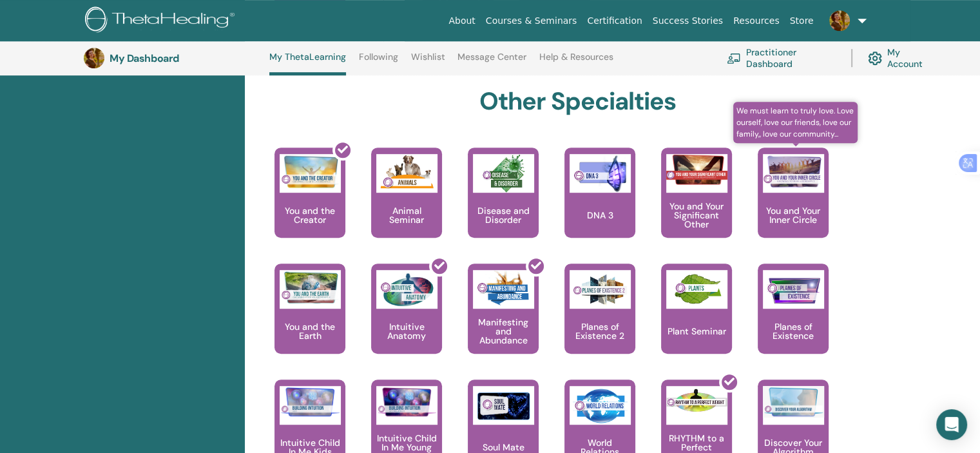 The width and height of the screenshot is (980, 453). I want to click on img: Soul Mate, so click(503, 406).